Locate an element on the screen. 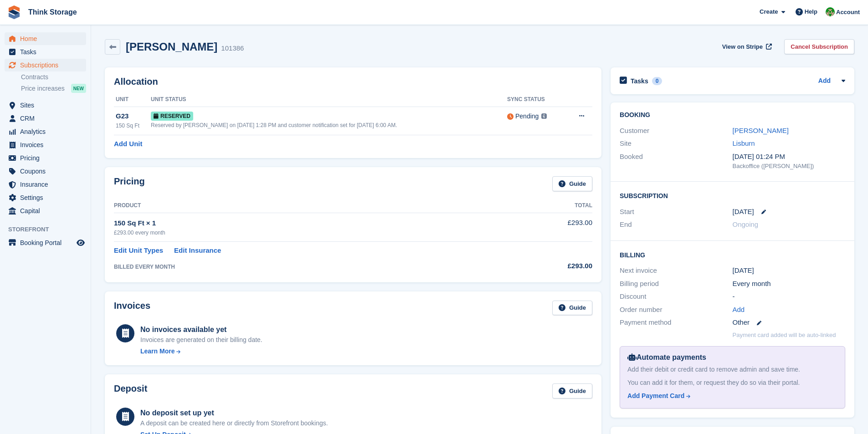 The image size is (868, 434). h2: Billing is located at coordinates (733, 254).